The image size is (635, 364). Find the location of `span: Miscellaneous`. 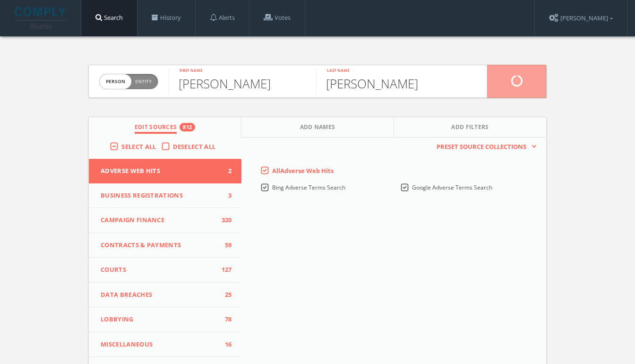

span: Miscellaneous is located at coordinates (159, 345).